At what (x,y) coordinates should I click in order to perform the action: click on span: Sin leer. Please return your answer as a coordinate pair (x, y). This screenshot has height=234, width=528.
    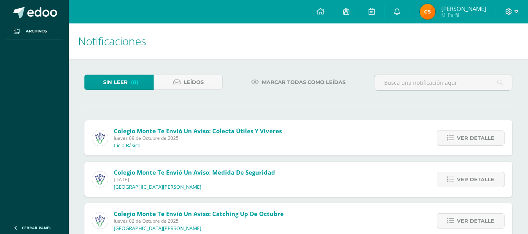
    Looking at the image, I should click on (115, 82).